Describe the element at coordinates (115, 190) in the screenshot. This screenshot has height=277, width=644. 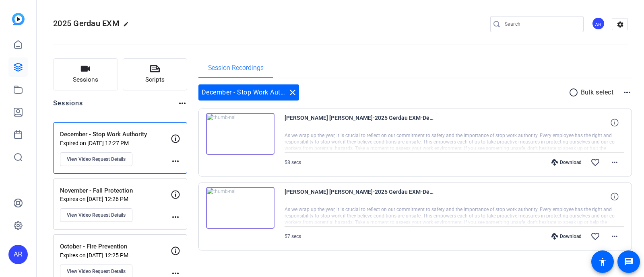
I see `p: November - Fall Protection` at that location.